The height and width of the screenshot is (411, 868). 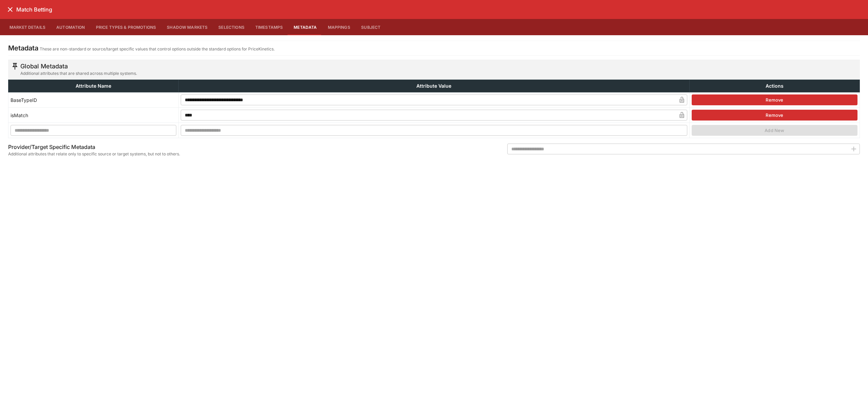 What do you see at coordinates (232, 27) in the screenshot?
I see `button: Selections` at bounding box center [232, 27].